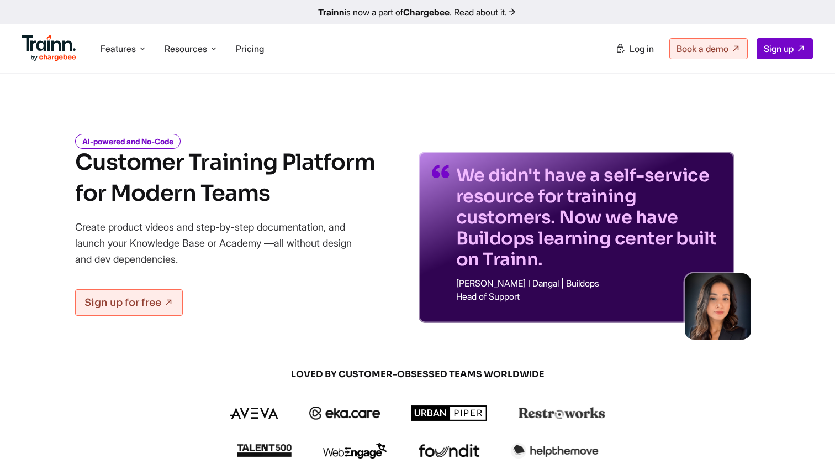  Describe the element at coordinates (589, 217) in the screenshot. I see `p: We didn't have a self-service resource for training customers. Now we have Buildops learning cent...` at that location.